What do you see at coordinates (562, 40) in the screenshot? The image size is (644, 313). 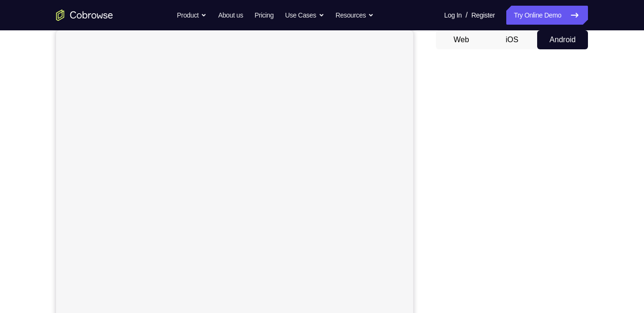 I see `button: Android` at bounding box center [562, 40].